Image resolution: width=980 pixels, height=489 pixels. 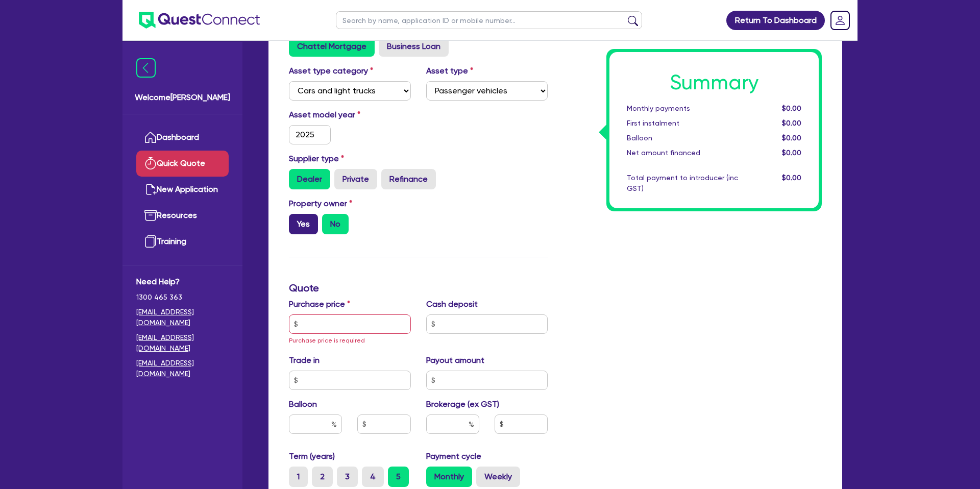 I want to click on label: Monthly, so click(x=449, y=477).